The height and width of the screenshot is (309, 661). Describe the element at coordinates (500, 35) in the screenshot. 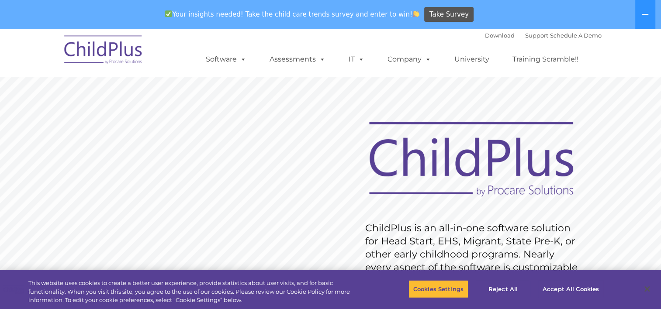

I see `a: Download` at that location.